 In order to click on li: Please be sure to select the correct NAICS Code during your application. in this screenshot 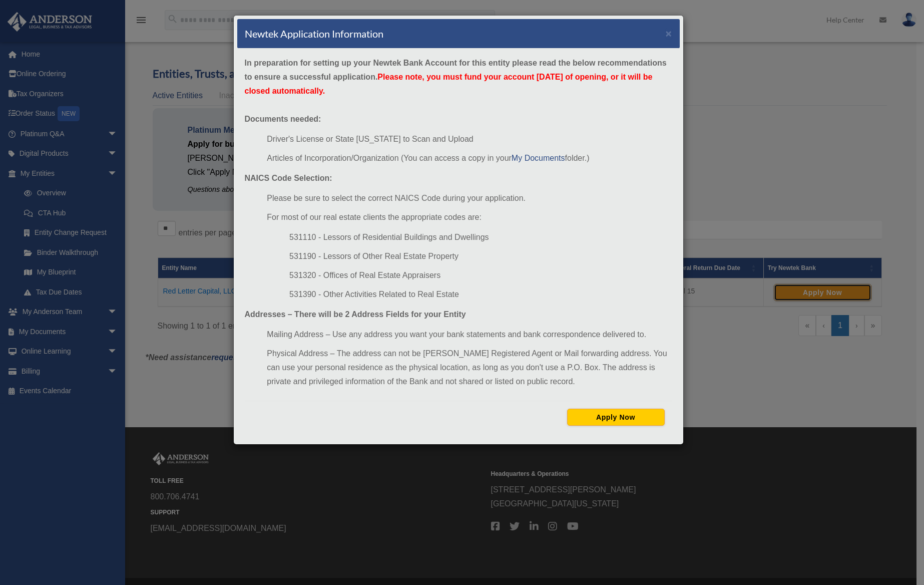, I will do `click(469, 198)`.